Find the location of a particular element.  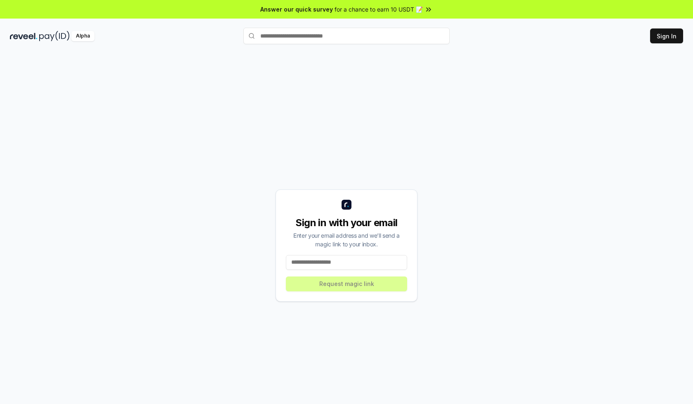

div: Sign in with your email is located at coordinates (346, 223).